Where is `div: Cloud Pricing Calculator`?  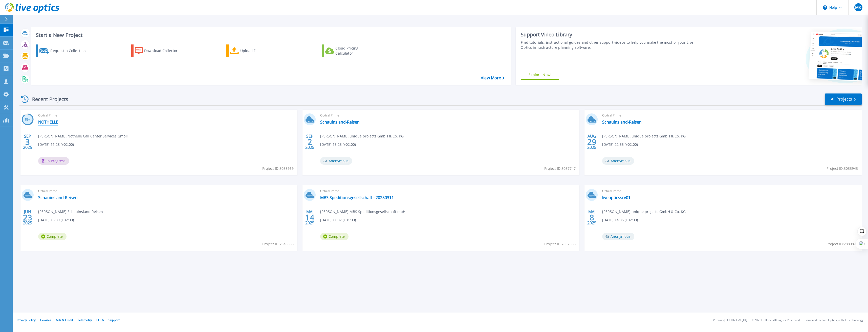 div: Cloud Pricing Calculator is located at coordinates (355, 51).